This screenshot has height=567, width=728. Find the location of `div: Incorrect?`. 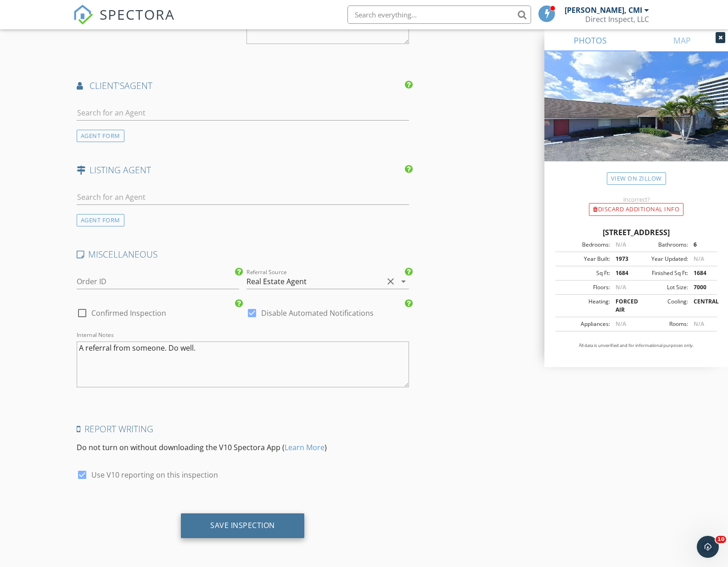

div: Incorrect? is located at coordinates (636, 199).